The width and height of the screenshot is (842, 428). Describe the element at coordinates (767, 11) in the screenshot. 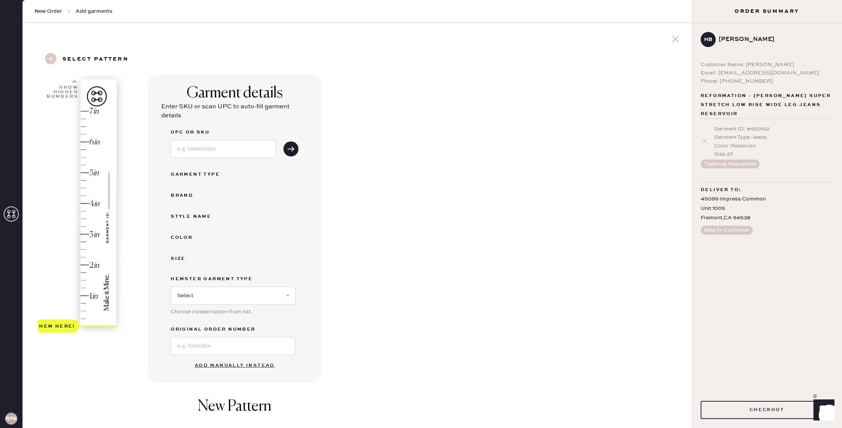

I see `h3: Order Summary` at that location.